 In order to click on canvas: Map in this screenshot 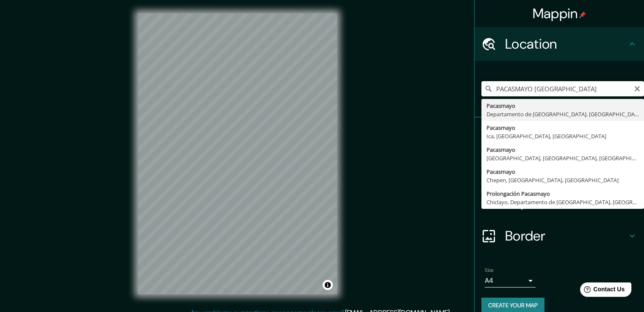, I will do `click(238, 154)`.